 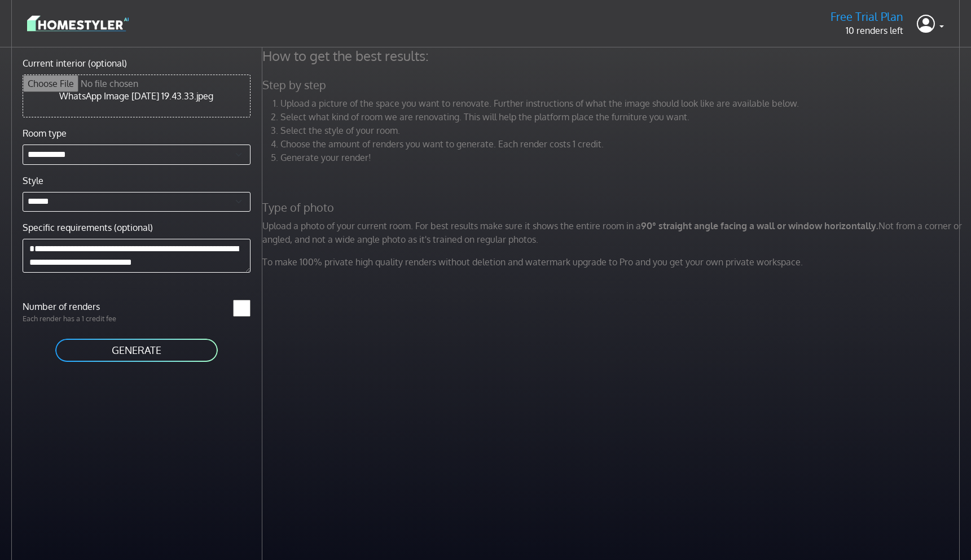 I want to click on h5: Type of photo, so click(x=612, y=207).